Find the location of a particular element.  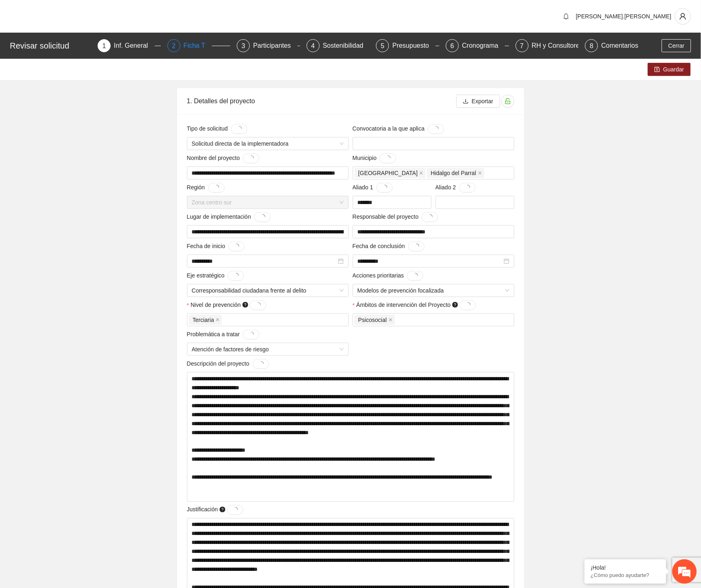

span: Solicitud directa de la implementadora is located at coordinates (268, 144).